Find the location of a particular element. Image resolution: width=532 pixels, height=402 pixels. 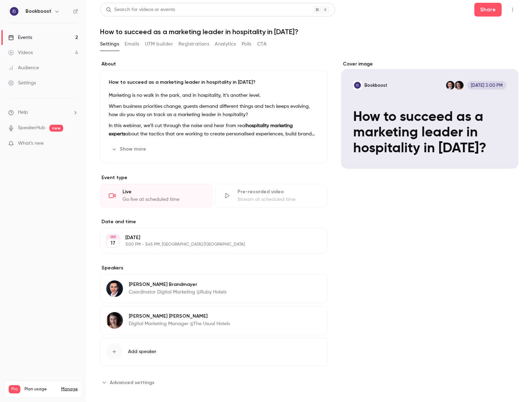

p: When business priorities change, guests demand different things and tech keeps evolving, how do y... is located at coordinates (214, 111).